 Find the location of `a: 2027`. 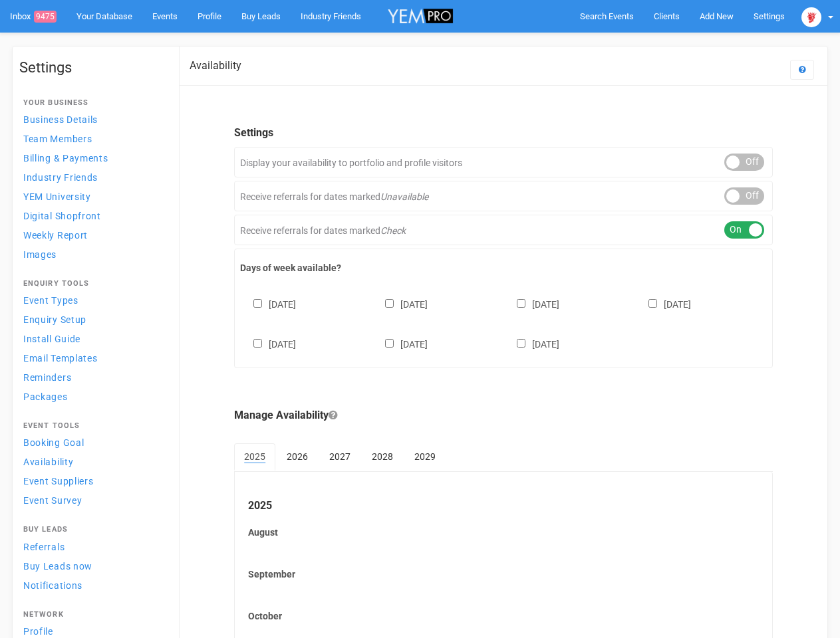

a: 2027 is located at coordinates (340, 457).